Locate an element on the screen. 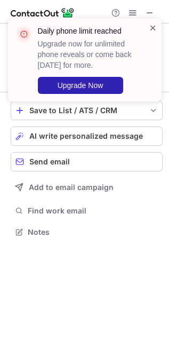 The image size is (169, 340). span: Find work email is located at coordinates (93, 211).